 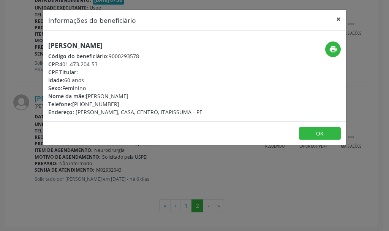 I want to click on span: Telefone:, so click(x=60, y=104).